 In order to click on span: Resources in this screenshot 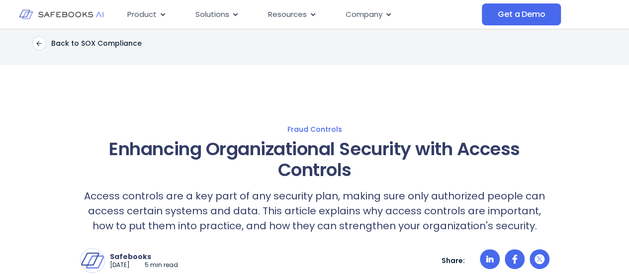, I will do `click(287, 14)`.